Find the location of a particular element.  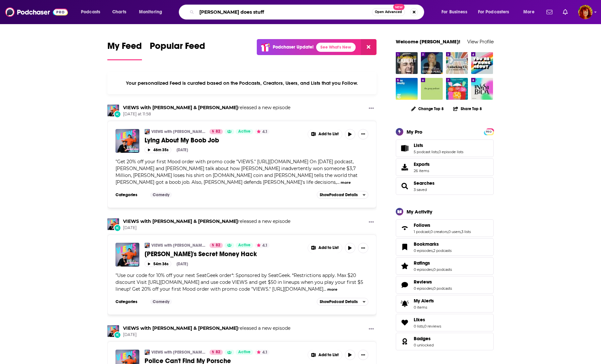

a: Rebel Eaters Club is located at coordinates (457, 89).